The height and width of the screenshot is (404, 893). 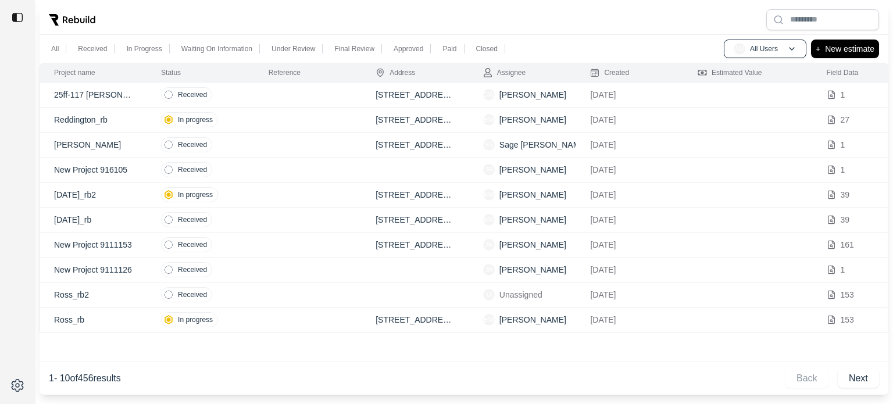 What do you see at coordinates (859, 379) in the screenshot?
I see `button: Next` at bounding box center [859, 379].